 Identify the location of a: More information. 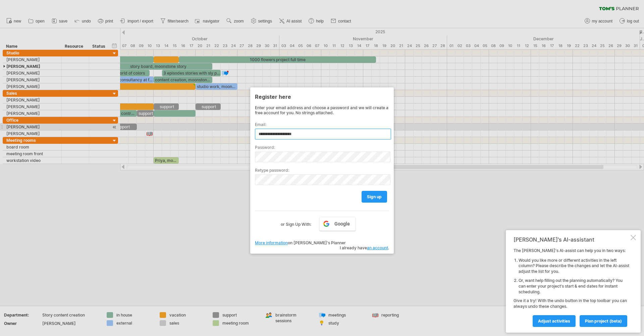
(271, 243).